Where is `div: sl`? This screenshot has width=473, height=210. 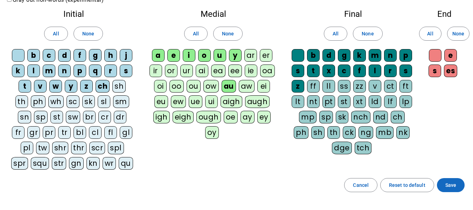
div: sl is located at coordinates (104, 102).